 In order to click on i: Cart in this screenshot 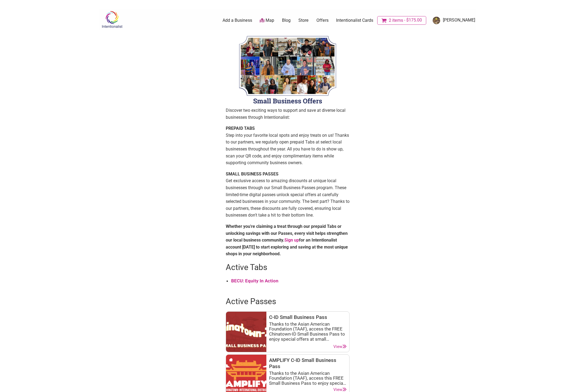, I will do `click(384, 20)`.